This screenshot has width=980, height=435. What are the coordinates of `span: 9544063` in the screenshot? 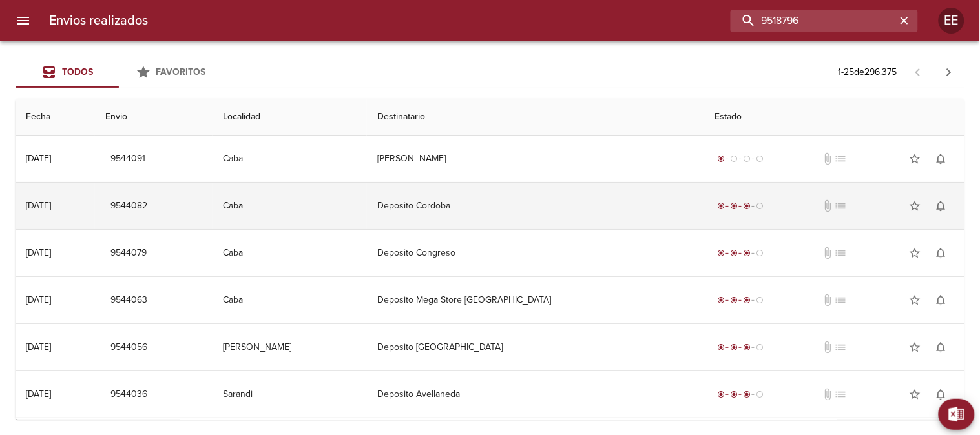 It's located at (128, 300).